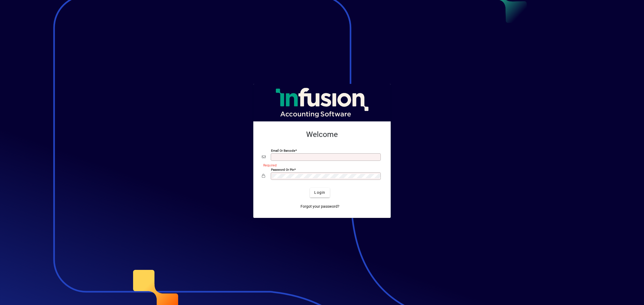 This screenshot has width=644, height=305. I want to click on a: Forgot your password?, so click(320, 207).